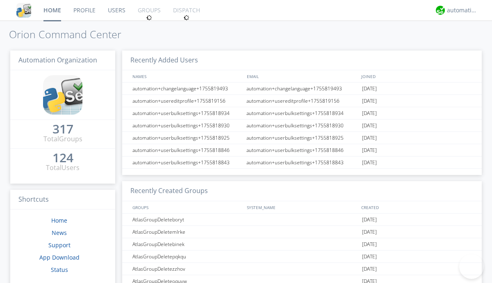 Image resolution: width=492 pixels, height=283 pixels. I want to click on span: Automation Organization, so click(58, 60).